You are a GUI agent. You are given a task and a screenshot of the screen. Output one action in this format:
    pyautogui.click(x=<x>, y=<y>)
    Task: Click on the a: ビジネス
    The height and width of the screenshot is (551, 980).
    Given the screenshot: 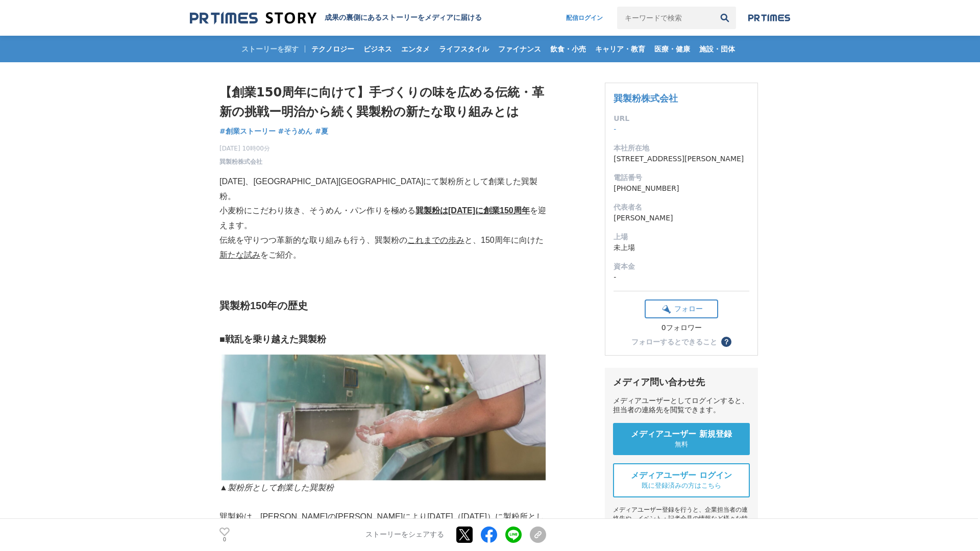 What is the action you would take?
    pyautogui.click(x=377, y=49)
    